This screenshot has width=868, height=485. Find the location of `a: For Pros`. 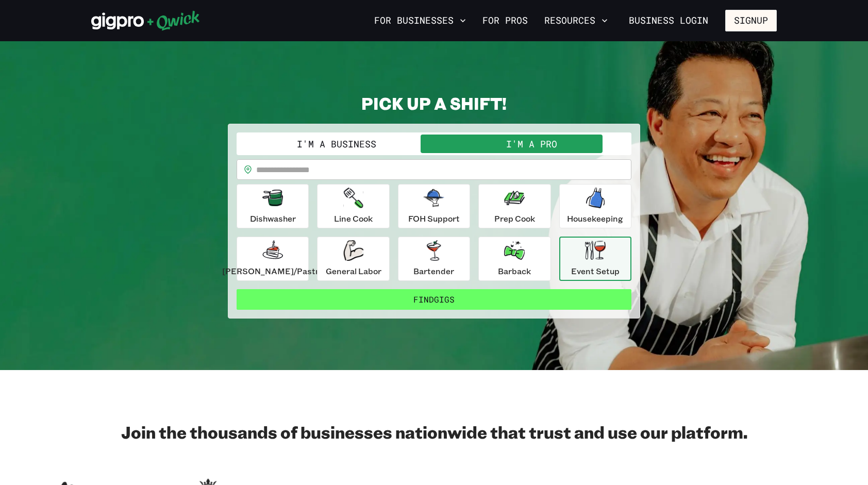

a: For Pros is located at coordinates (505, 21).